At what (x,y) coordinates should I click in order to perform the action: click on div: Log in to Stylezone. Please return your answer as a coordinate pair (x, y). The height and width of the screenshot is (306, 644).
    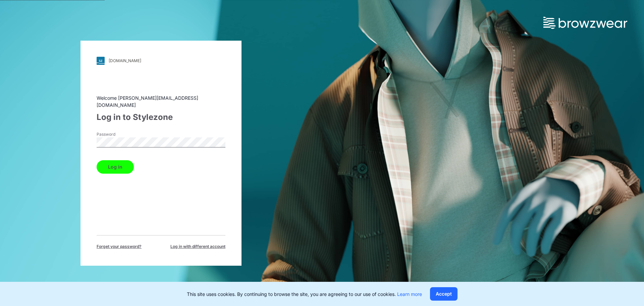
    Looking at the image, I should click on (161, 117).